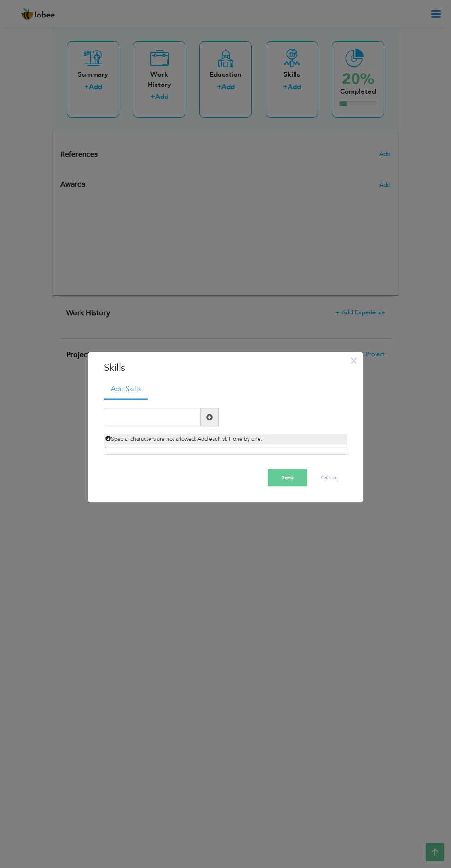 The height and width of the screenshot is (868, 451). What do you see at coordinates (329, 478) in the screenshot?
I see `button: Cancel` at bounding box center [329, 478].